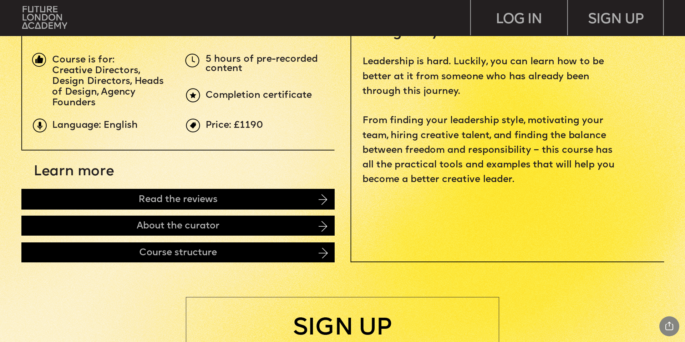 This screenshot has height=342, width=685. I want to click on img: upload-bfdffa89-fac7-4f57-a443-c7c39906ba42.png, so click(45, 17).